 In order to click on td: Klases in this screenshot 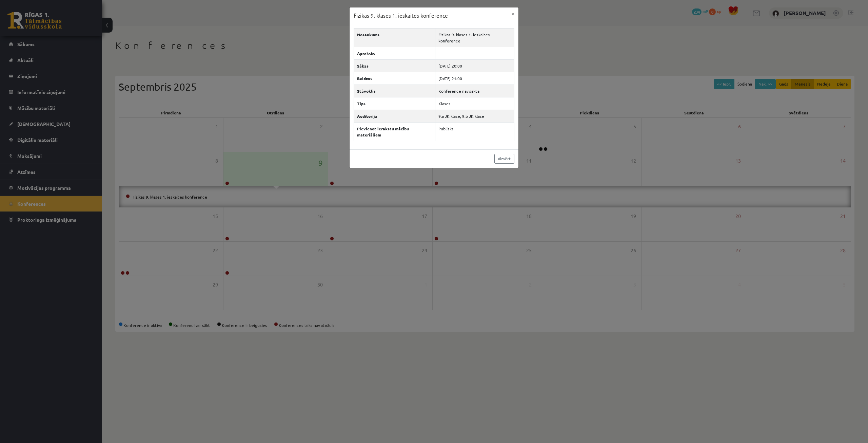, I will do `click(475, 103)`.